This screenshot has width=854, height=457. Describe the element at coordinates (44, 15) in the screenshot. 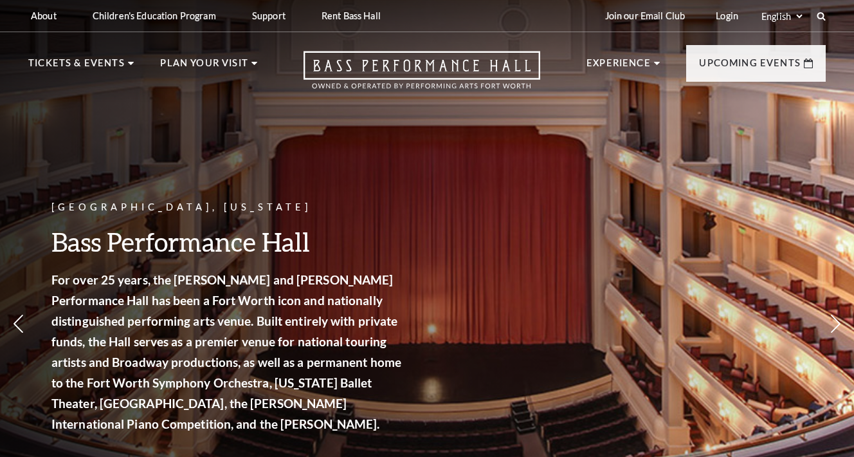

I see `p: About` at that location.